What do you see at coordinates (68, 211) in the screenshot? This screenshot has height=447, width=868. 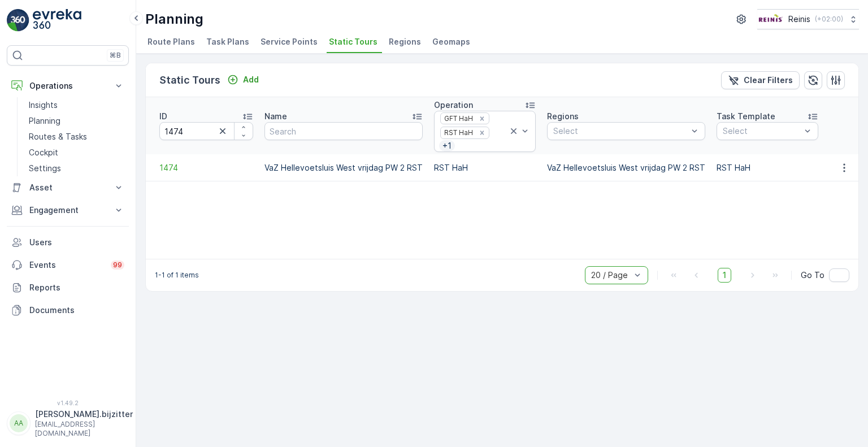 I see `button: Engagement` at bounding box center [68, 211].